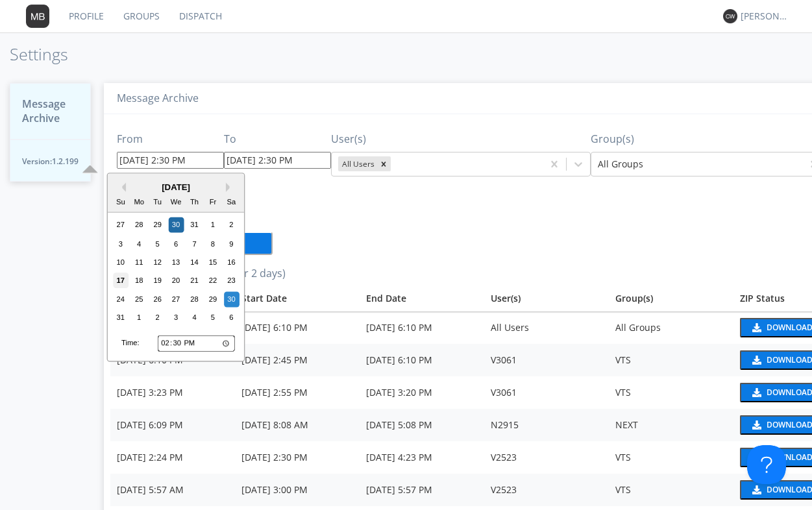  I want to click on div: Choose Tuesday, September 2nd, 2025, so click(158, 318).